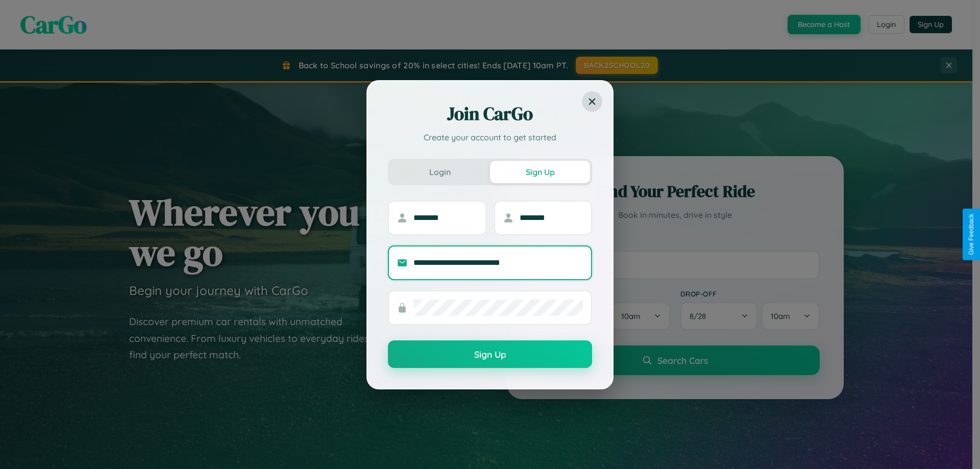 The width and height of the screenshot is (980, 469). Describe the element at coordinates (490, 114) in the screenshot. I see `h2: Join CarGo` at that location.